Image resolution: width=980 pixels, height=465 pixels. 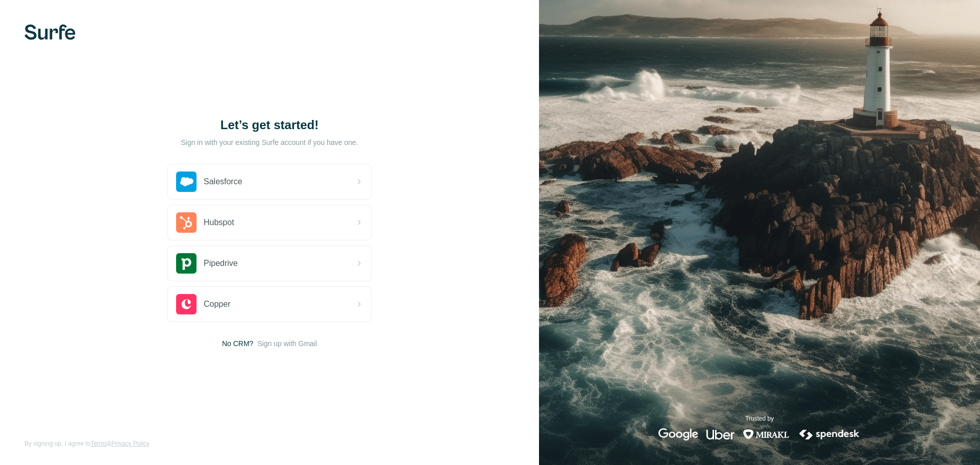 What do you see at coordinates (217, 304) in the screenshot?
I see `span: Copper` at bounding box center [217, 304].